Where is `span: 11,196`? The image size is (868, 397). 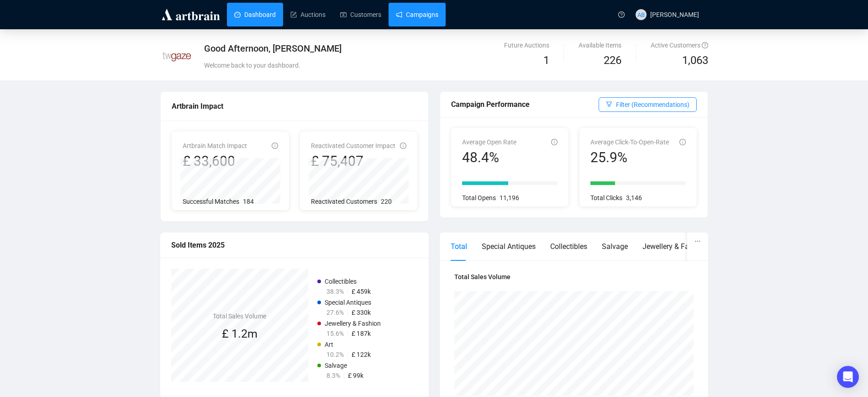
span: 11,196 is located at coordinates (509, 198).